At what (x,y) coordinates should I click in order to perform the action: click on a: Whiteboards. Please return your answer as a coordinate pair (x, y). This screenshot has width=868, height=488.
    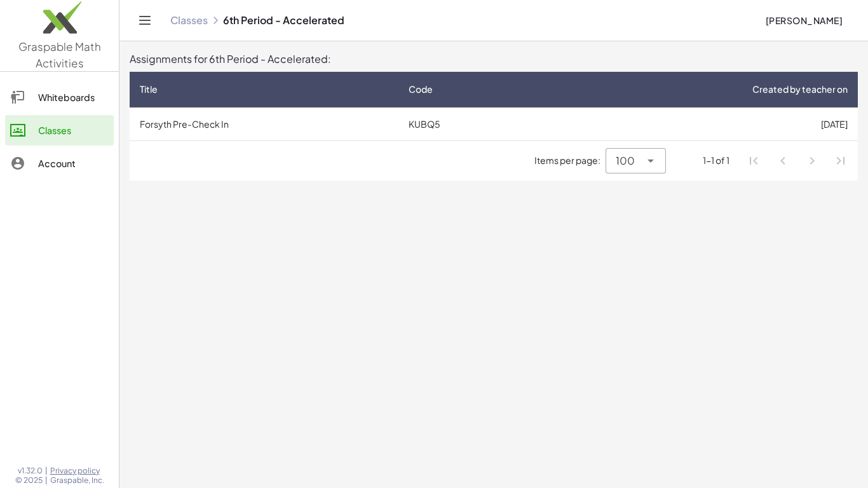
    Looking at the image, I should click on (59, 97).